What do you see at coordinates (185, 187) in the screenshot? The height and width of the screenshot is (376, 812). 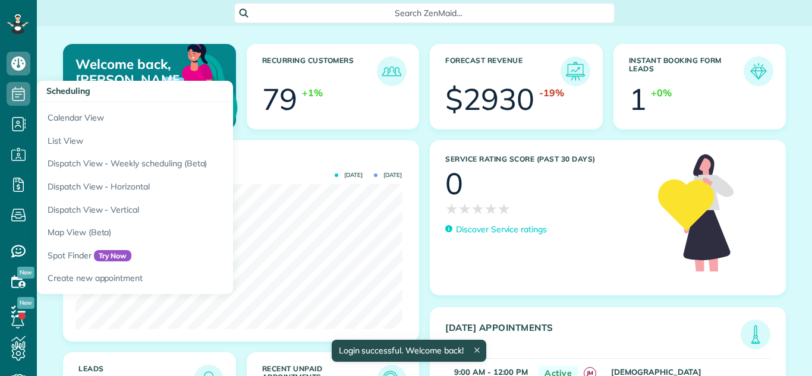 I see `a: Dispatch View - Horizontal` at bounding box center [185, 187].